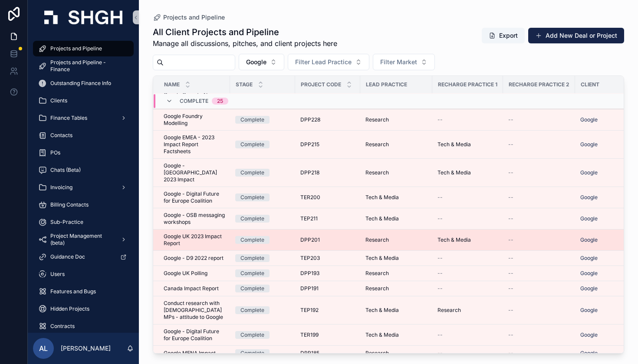  I want to click on span: Invoicing, so click(61, 187).